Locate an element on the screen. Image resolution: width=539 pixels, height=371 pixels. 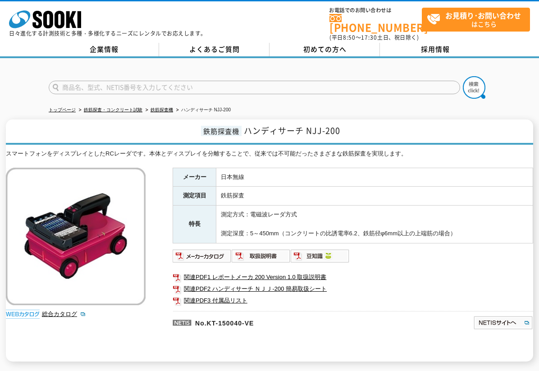
span: ハンディサーチ NJJ-200 is located at coordinates (292, 130).